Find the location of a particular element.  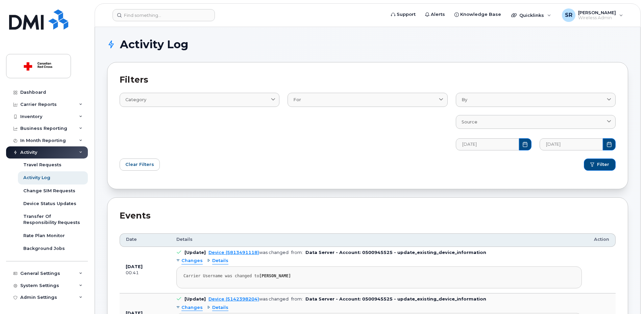

span: For is located at coordinates (297, 100).